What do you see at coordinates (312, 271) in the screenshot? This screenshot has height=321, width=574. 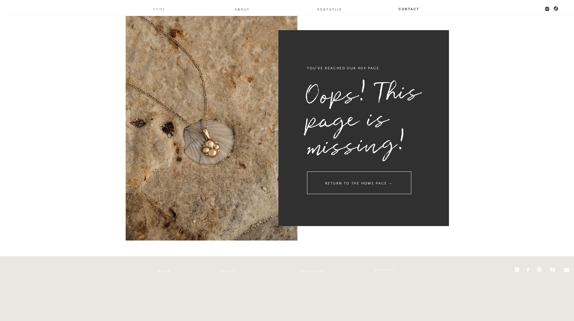 I see `a: PORTFOLIO` at bounding box center [312, 271].